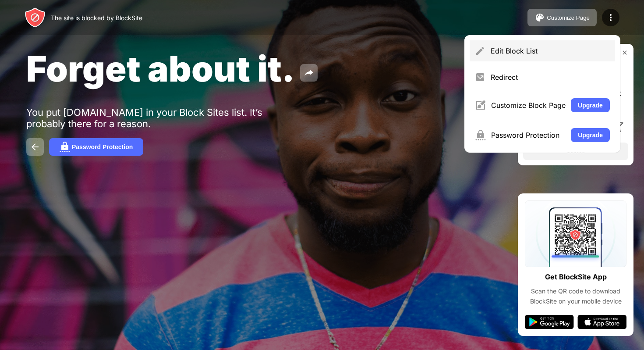 This screenshot has height=350, width=644. What do you see at coordinates (160, 69) in the screenshot?
I see `span: Forget about it.` at bounding box center [160, 69].